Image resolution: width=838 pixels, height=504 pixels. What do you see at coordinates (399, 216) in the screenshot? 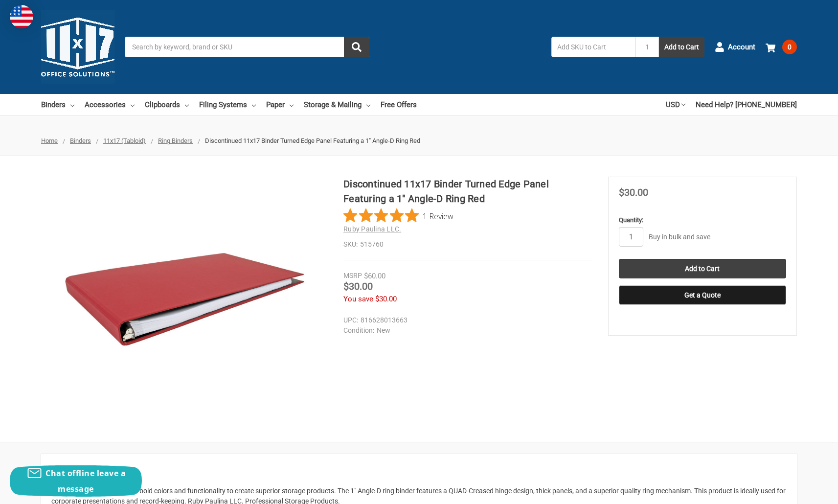
I see `button: Rated 5 out of 5 stars from 1 reviews. Jump to reviews.` at bounding box center [399, 216].